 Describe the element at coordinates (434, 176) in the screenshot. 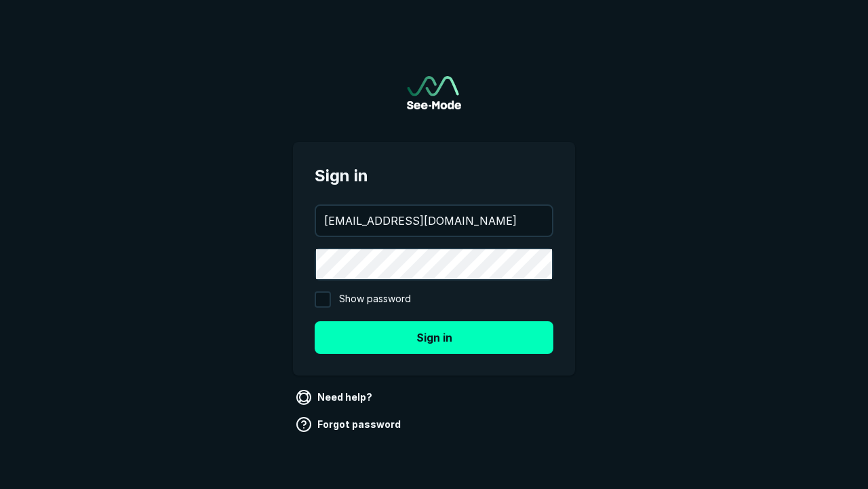

I see `span: Sign in` at that location.